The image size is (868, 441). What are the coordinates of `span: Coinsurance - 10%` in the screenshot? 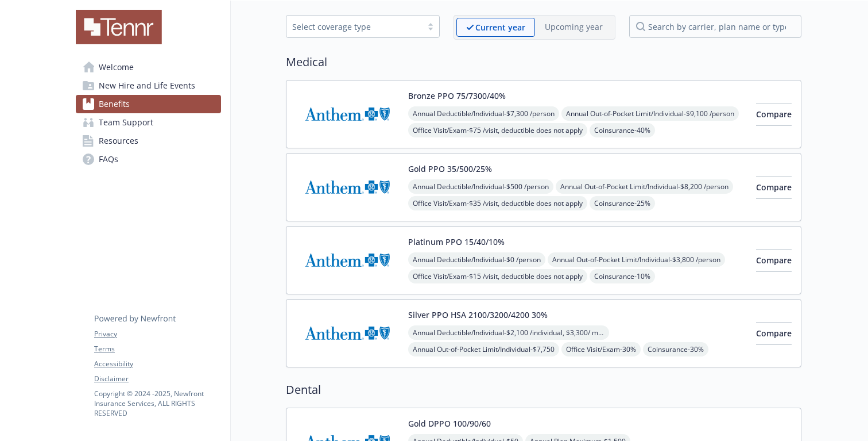 It's located at (622, 276).